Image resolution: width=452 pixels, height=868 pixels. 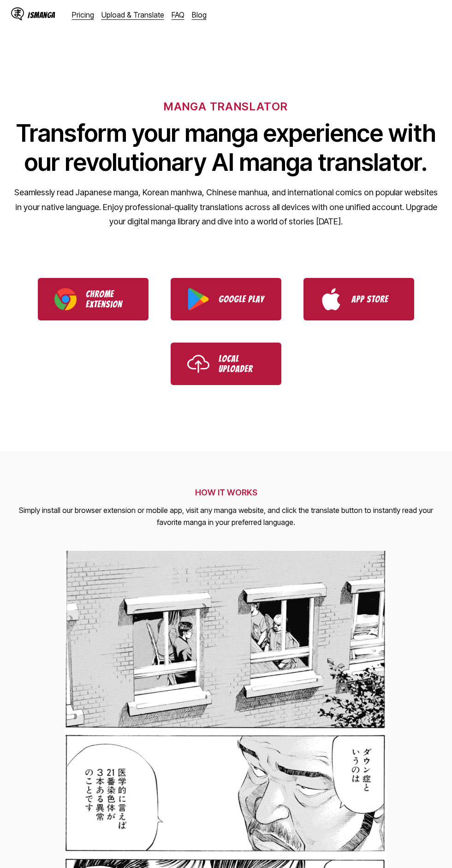 I want to click on p: App Store, so click(x=374, y=299).